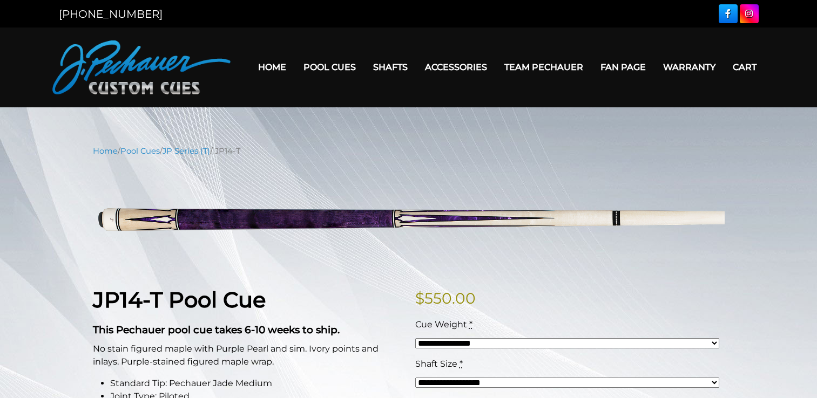 This screenshot has width=817, height=398. I want to click on img: Pechauer Custom Cues, so click(141, 67).